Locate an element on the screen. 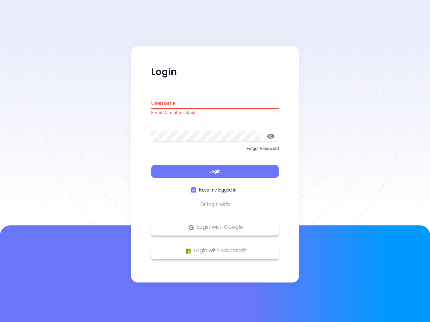 The height and width of the screenshot is (322, 430). button: Google Logo Login with Google is located at coordinates (215, 228).